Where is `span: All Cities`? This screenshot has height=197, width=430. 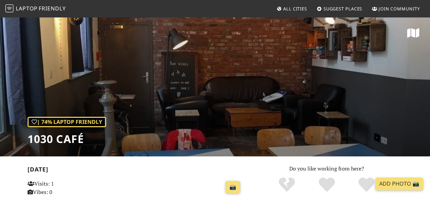 span: All Cities is located at coordinates (295, 9).